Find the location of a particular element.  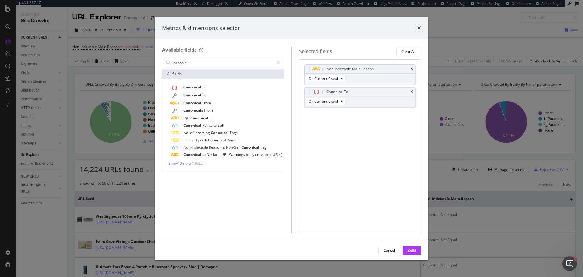

span: of is located at coordinates (192, 132).